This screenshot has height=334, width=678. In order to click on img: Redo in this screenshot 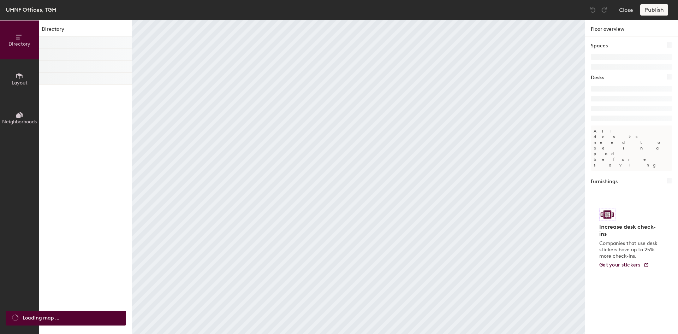, I will do `click(604, 10)`.